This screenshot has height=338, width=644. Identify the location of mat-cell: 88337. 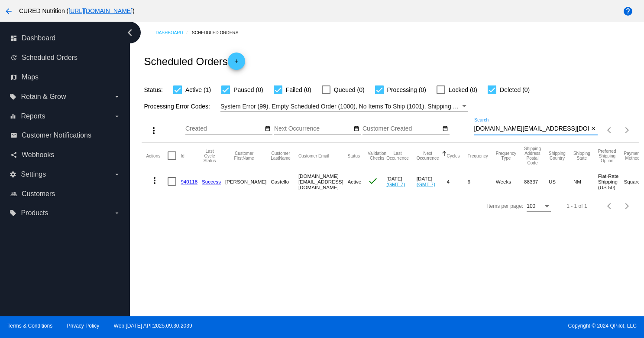
(536, 181).